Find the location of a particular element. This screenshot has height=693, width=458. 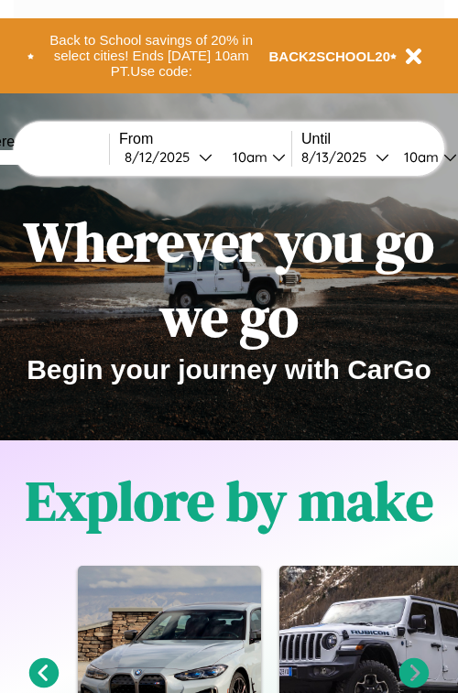

div: 8 / 12 / 2025 is located at coordinates (161, 157).